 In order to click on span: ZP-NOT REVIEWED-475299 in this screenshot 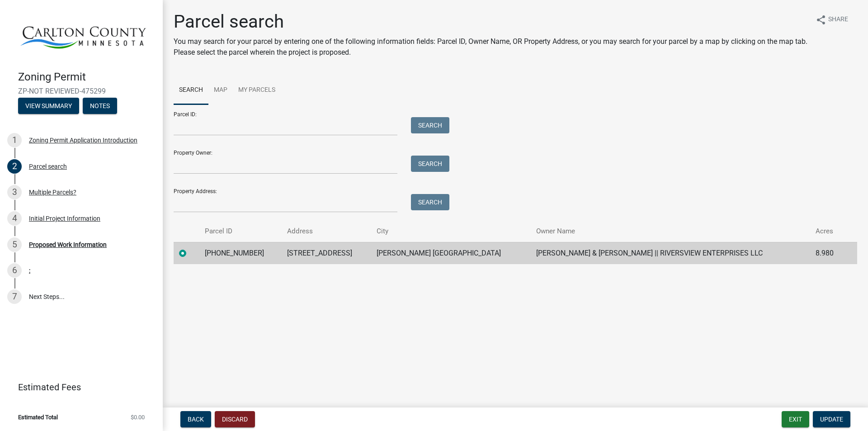, I will do `click(82, 91)`.